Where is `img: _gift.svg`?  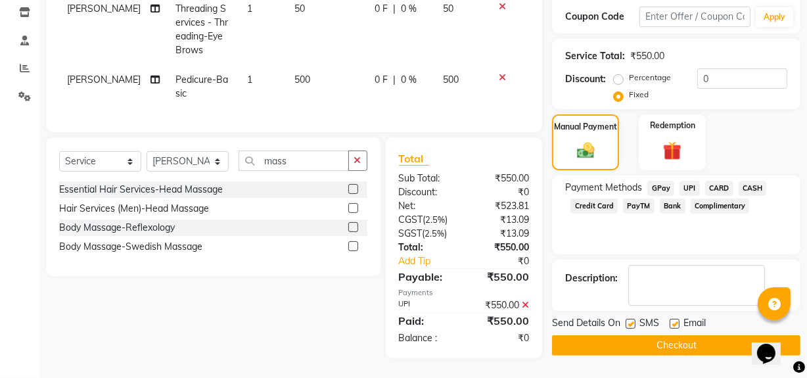 img: _gift.svg is located at coordinates (672, 151).